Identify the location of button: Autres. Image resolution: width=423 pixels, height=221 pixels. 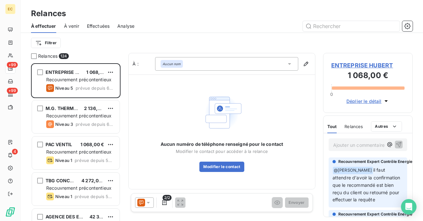
(387, 127).